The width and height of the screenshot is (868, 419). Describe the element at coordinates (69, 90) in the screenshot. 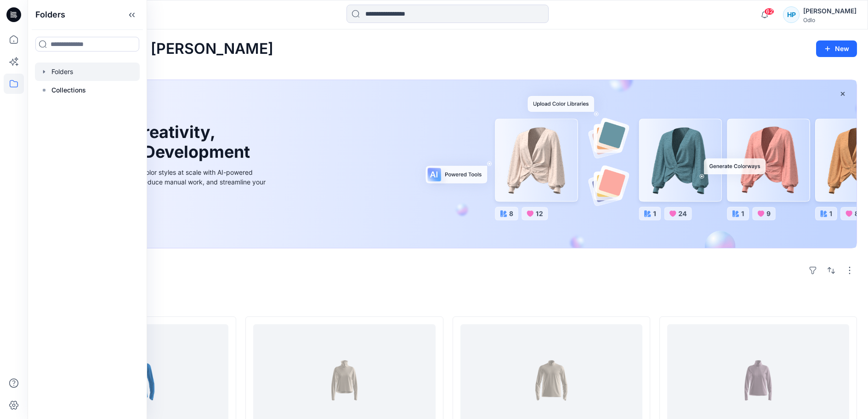

I see `p: Collections` at that location.